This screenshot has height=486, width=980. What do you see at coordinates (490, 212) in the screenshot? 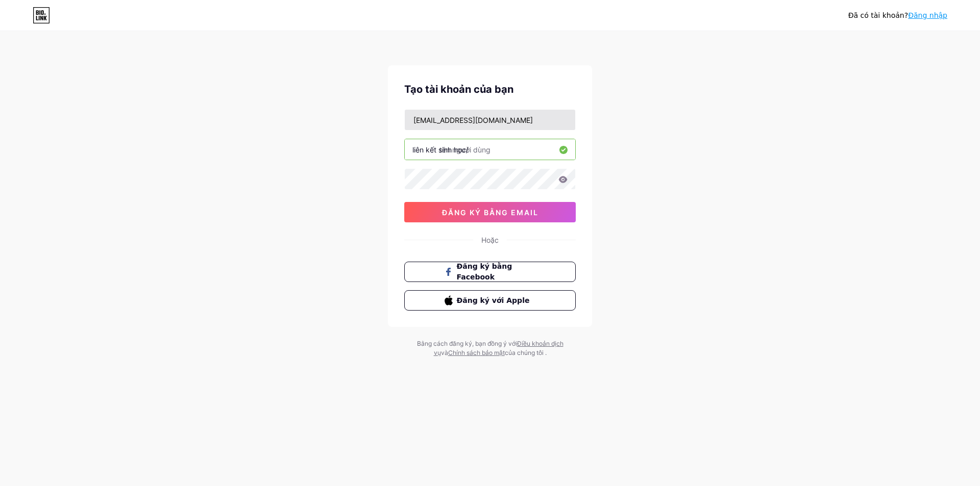
I see `button: đăng ký bằng email` at bounding box center [490, 212].